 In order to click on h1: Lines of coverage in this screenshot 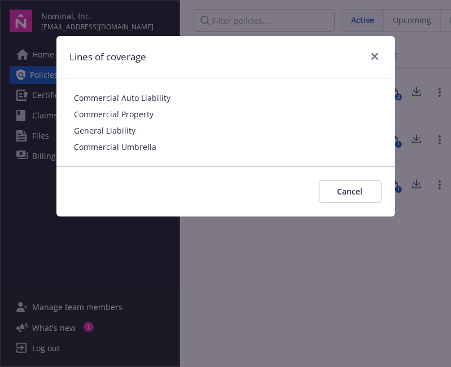, I will do `click(108, 57)`.